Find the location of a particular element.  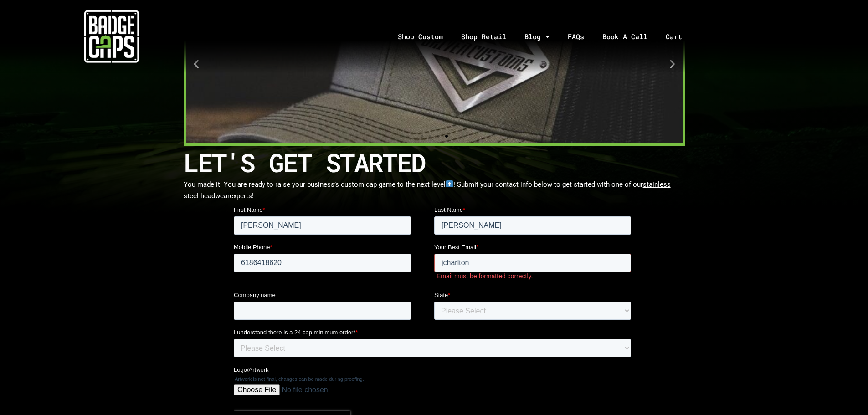

a: Shop Retail is located at coordinates (484, 37).